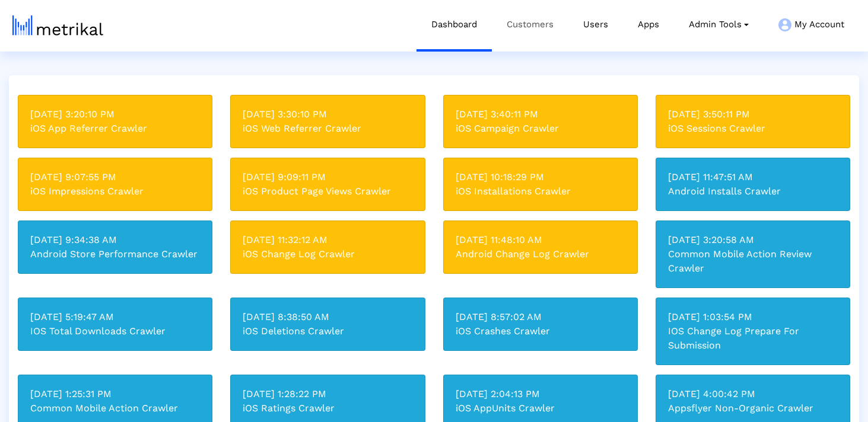 Image resolution: width=868 pixels, height=422 pixels. Describe the element at coordinates (541, 129) in the screenshot. I see `div: iOS Campaign Crawler` at that location.